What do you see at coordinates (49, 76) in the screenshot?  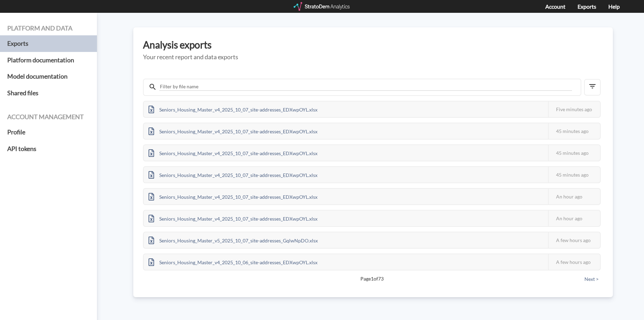 I see `a: Model documentation` at bounding box center [49, 76].